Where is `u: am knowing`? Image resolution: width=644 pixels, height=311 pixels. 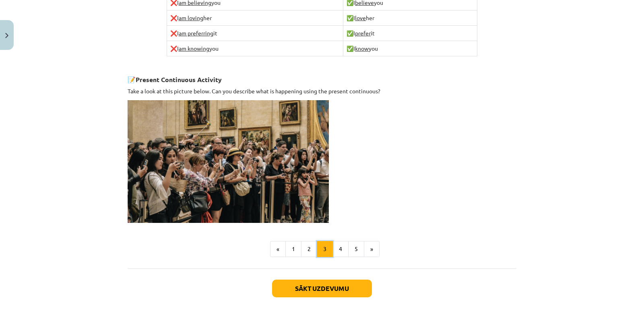
u: am knowing is located at coordinates (194, 48).